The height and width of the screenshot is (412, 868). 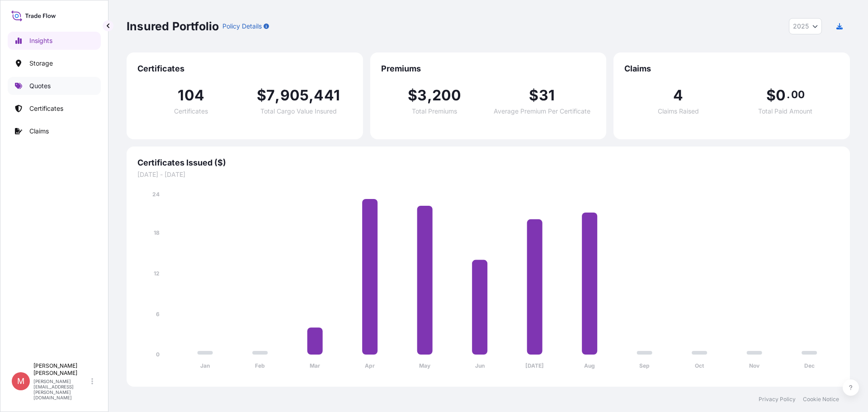 I want to click on tspan: Sep, so click(x=645, y=366).